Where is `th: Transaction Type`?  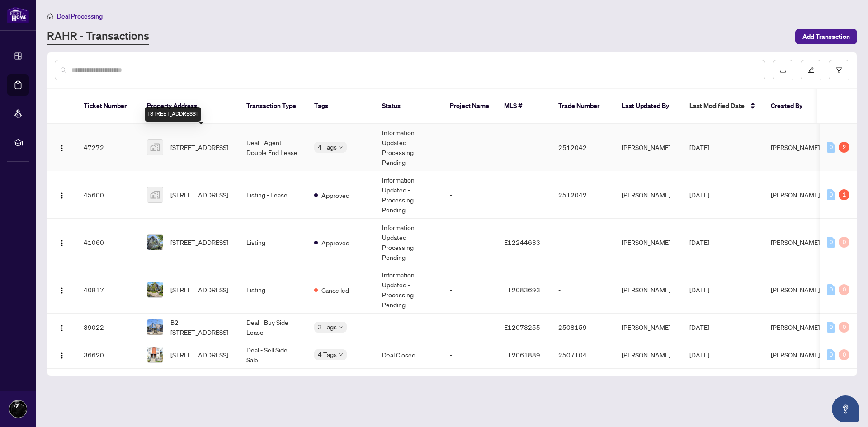
th: Transaction Type is located at coordinates (273, 106).